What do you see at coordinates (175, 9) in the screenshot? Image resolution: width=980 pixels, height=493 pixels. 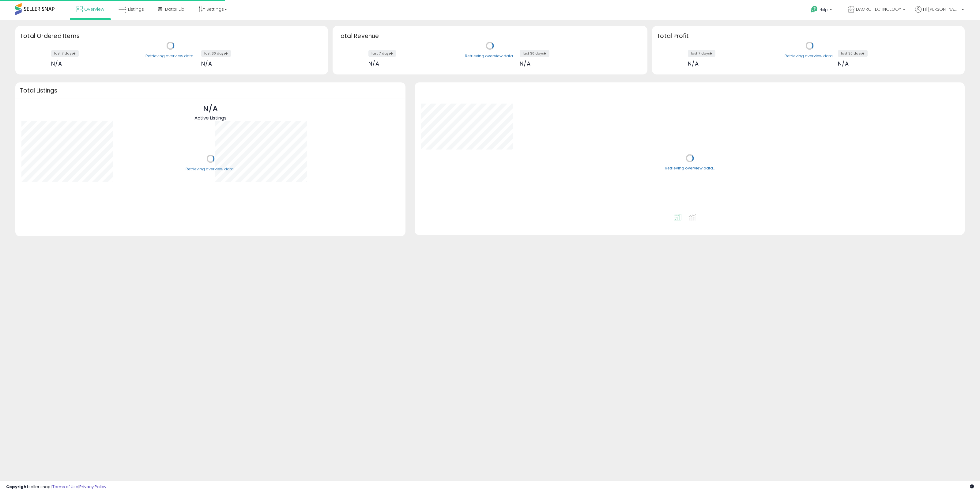 I see `span: DataHub` at bounding box center [175, 9].